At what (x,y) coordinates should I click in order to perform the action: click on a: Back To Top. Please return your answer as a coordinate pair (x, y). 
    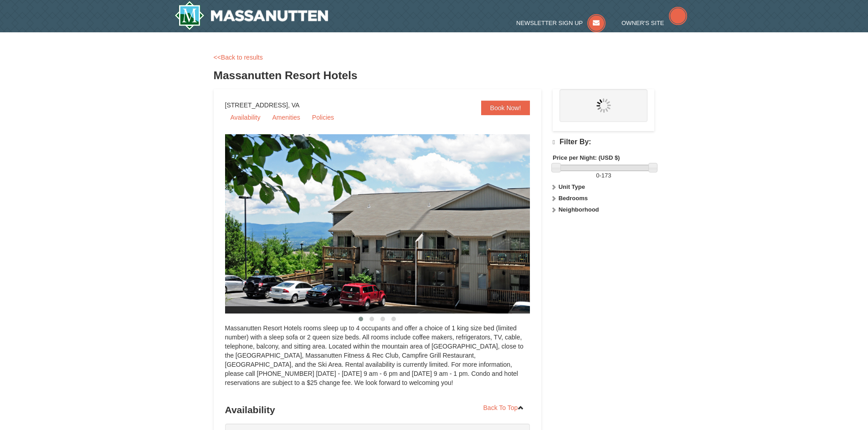
    Looking at the image, I should click on (504, 407).